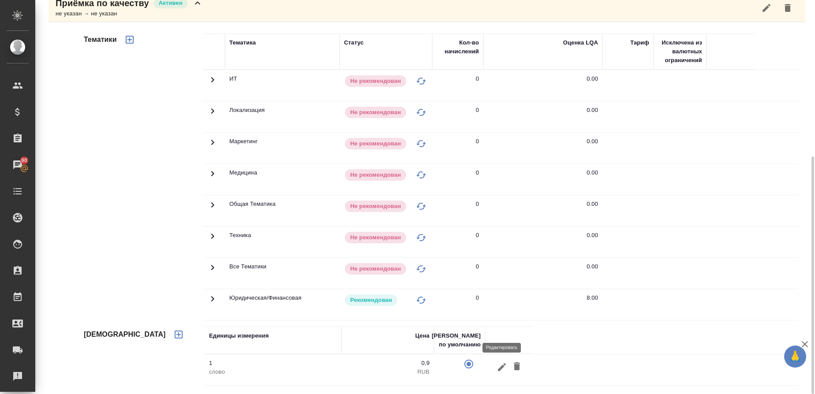 The image size is (815, 394). What do you see at coordinates (388, 364) in the screenshot?
I see `p: 0,9` at bounding box center [388, 364].